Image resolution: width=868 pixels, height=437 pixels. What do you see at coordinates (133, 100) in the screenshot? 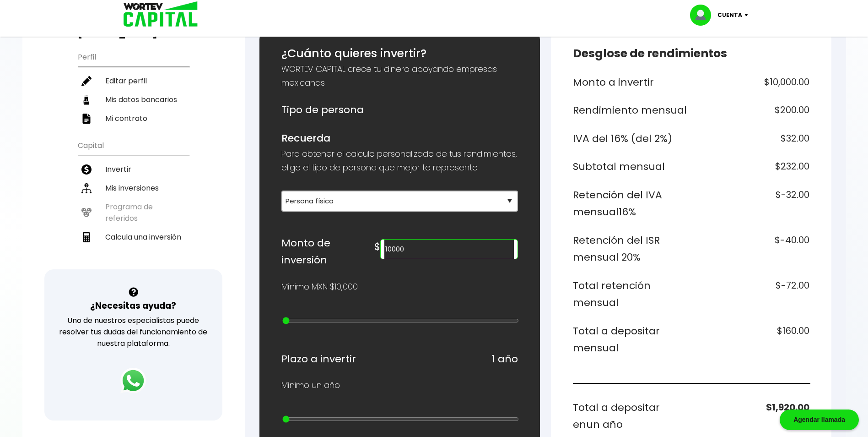
I see `a: Mis datos bancarios` at bounding box center [133, 100].